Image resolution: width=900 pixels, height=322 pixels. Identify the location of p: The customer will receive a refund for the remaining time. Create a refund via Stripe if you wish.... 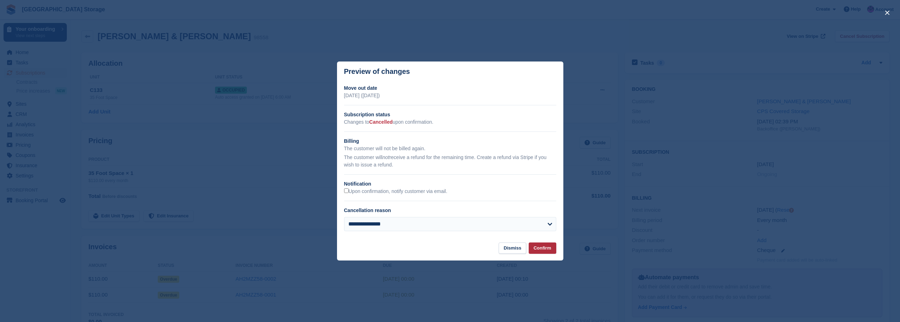
(450, 161).